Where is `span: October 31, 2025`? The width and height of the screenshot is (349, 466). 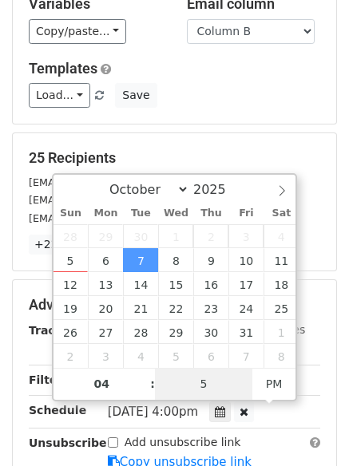
span: October 31, 2025 is located at coordinates (246, 332).